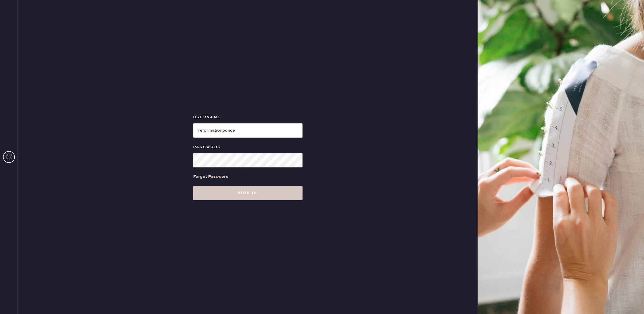  Describe the element at coordinates (248, 147) in the screenshot. I see `label: Password` at that location.